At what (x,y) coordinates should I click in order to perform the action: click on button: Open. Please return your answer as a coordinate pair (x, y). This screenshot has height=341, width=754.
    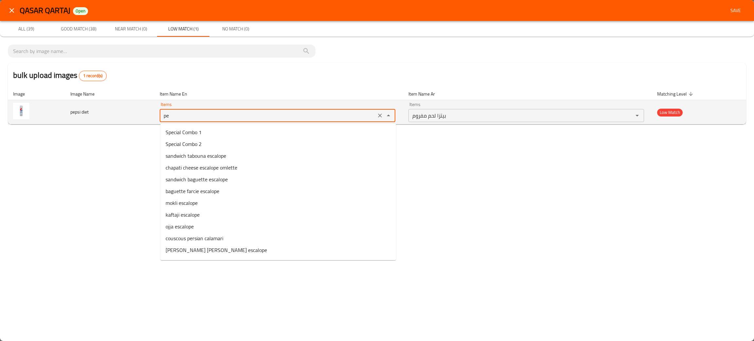
    Looking at the image, I should click on (637, 116).